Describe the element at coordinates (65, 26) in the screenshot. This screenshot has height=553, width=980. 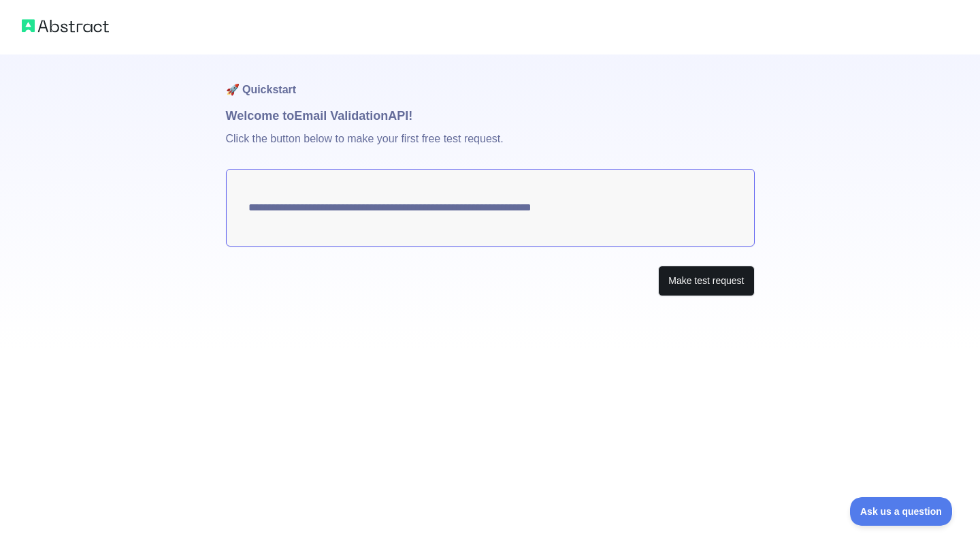
I see `img: Abstract logo` at that location.